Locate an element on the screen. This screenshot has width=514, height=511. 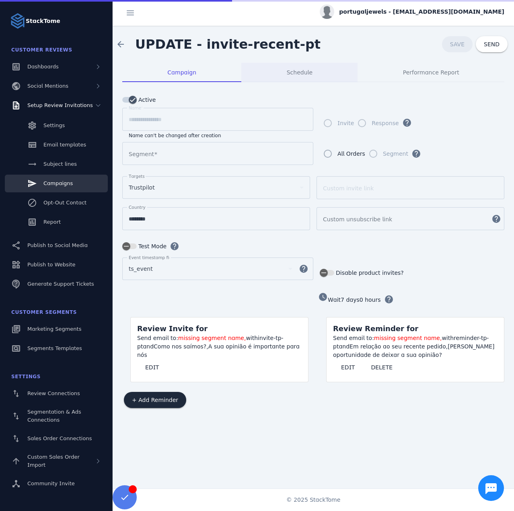
span: 0 hours is located at coordinates (370, 300).